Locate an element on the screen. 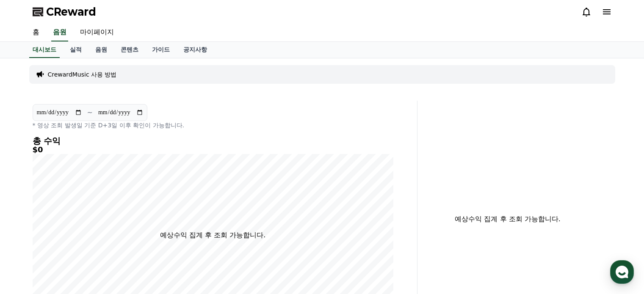 The width and height of the screenshot is (644, 294). a: 대시보드 is located at coordinates (44, 50).